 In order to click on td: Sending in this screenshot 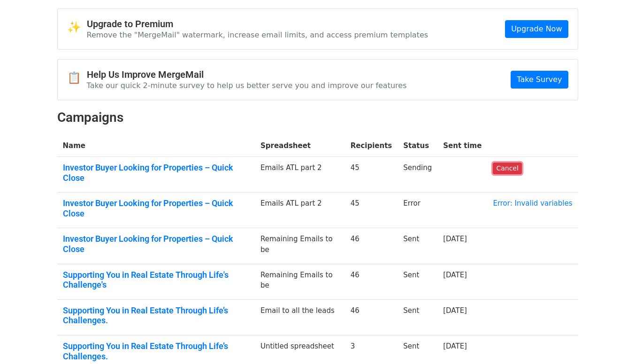, I will do `click(417, 175)`.